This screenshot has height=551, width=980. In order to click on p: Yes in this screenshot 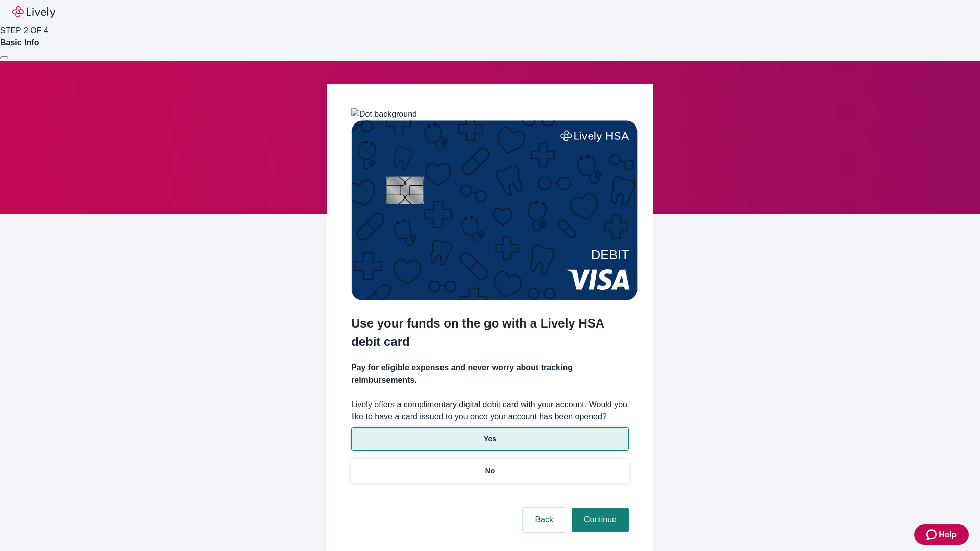, I will do `click(490, 439)`.